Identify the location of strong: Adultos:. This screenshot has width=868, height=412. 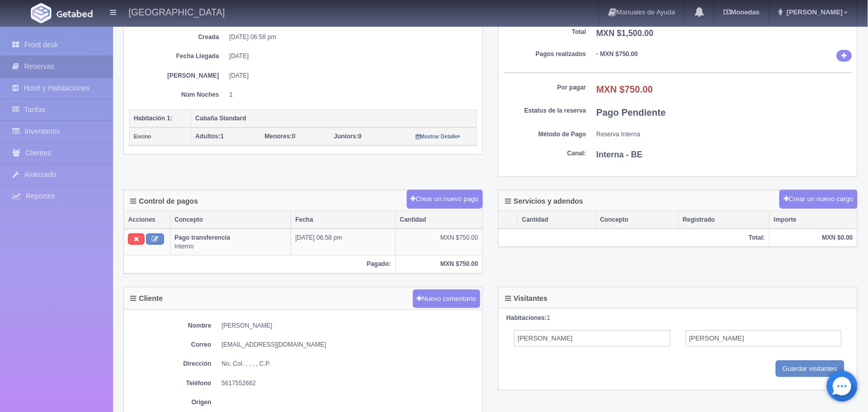
(208, 136).